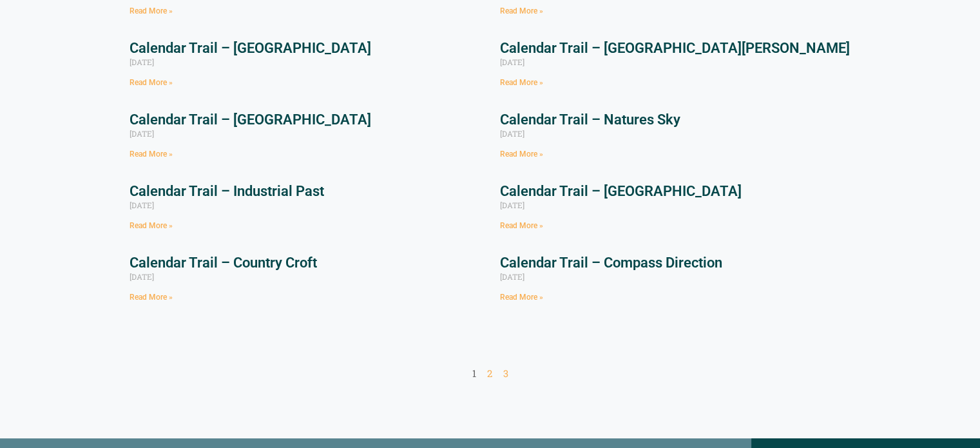 The width and height of the screenshot is (980, 448). Describe the element at coordinates (521, 154) in the screenshot. I see `a: Read more about Calendar Trail – Natures Sky` at that location.